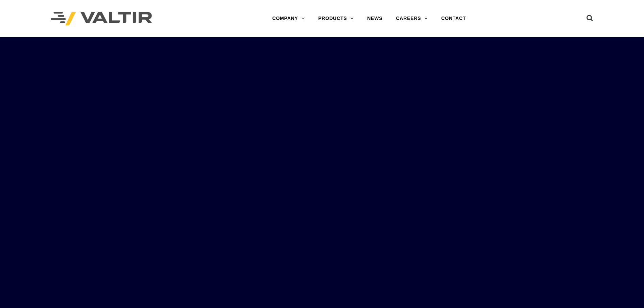  What do you see at coordinates (336, 18) in the screenshot?
I see `a: PRODUCTS` at bounding box center [336, 18].